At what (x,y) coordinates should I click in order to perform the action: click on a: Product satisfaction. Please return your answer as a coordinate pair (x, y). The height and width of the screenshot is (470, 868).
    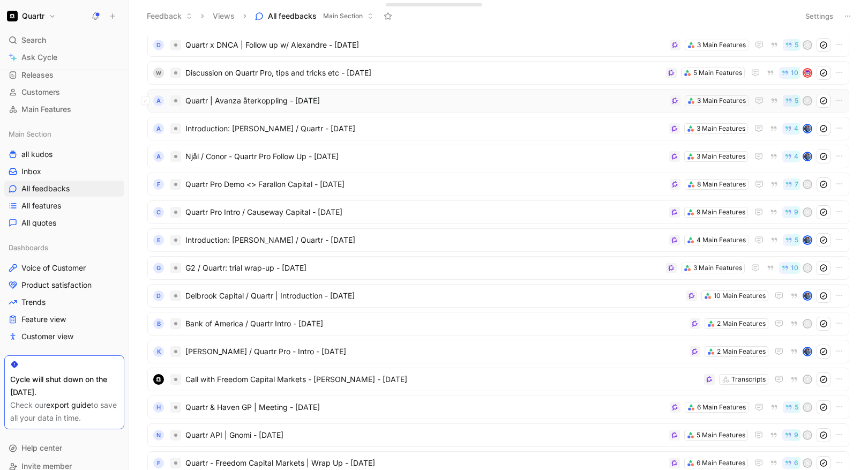
    Looking at the image, I should click on (64, 285).